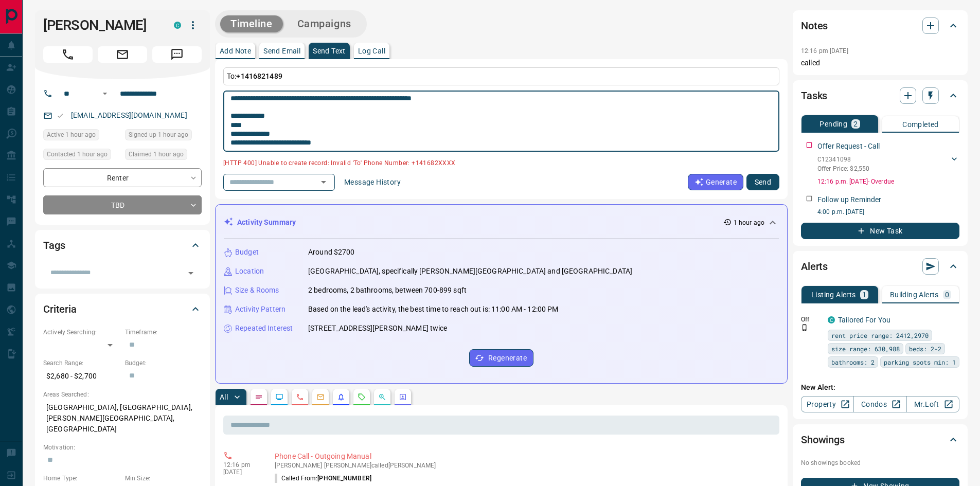 Image resolution: width=980 pixels, height=486 pixels. Describe the element at coordinates (247, 252) in the screenshot. I see `p: Budget` at that location.